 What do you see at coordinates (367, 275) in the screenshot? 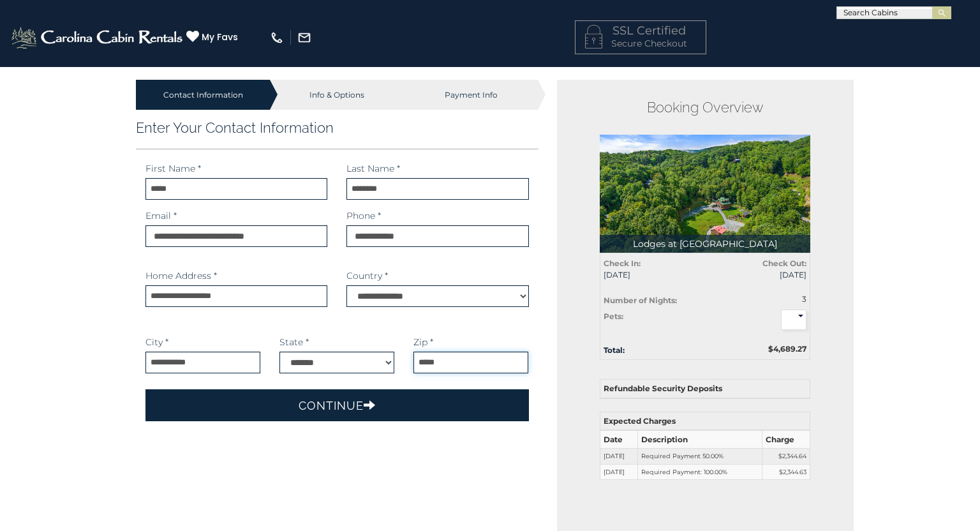
I see `label: Country *` at bounding box center [367, 275].